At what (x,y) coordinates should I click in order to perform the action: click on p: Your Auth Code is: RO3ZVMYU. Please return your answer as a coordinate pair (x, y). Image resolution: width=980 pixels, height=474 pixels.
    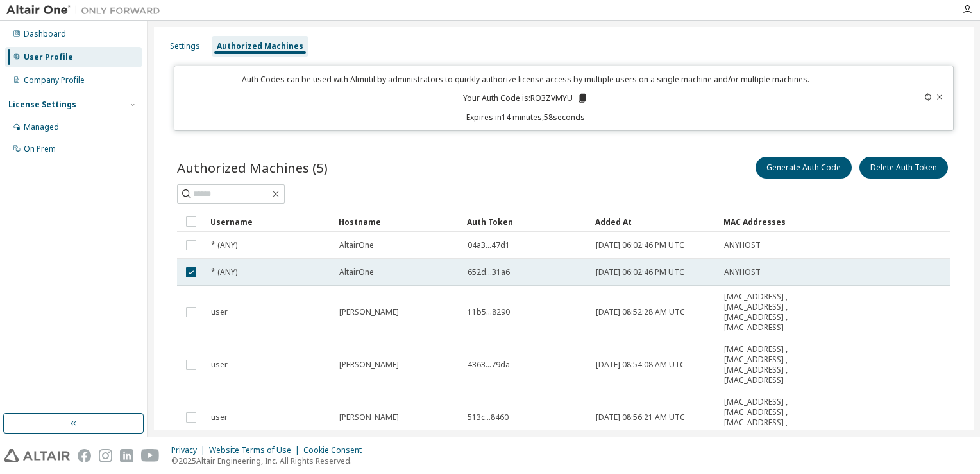
    Looking at the image, I should click on (526, 98).